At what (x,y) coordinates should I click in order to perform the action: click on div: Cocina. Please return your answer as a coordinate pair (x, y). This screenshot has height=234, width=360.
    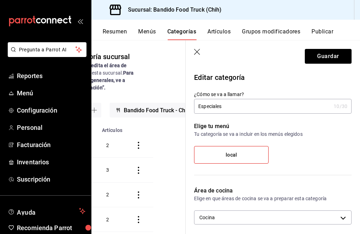
    Looking at the image, I should click on (273, 218).